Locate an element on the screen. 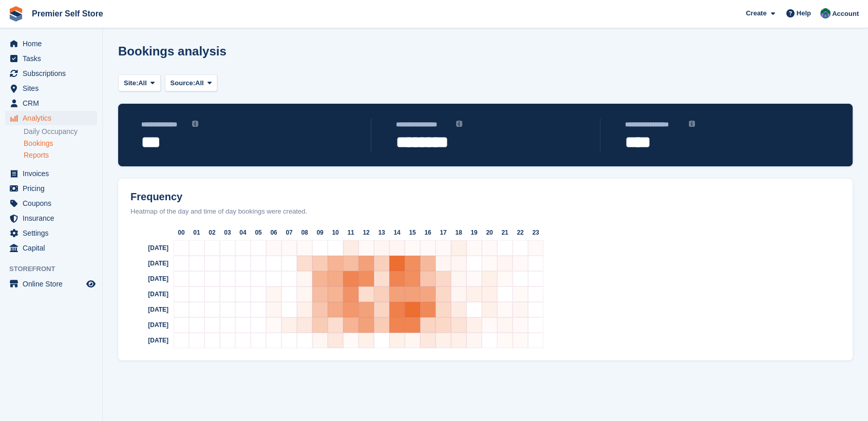  div: 23 is located at coordinates (536, 233).